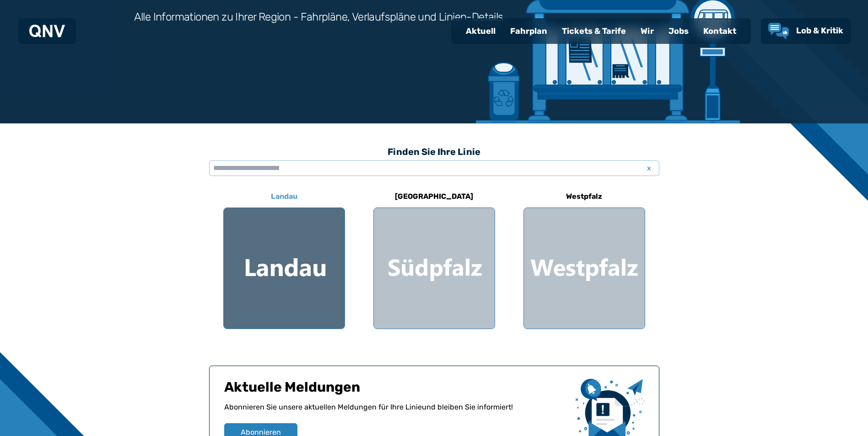 Image resolution: width=868 pixels, height=436 pixels. What do you see at coordinates (720, 31) in the screenshot?
I see `a: Kontakt` at bounding box center [720, 31].